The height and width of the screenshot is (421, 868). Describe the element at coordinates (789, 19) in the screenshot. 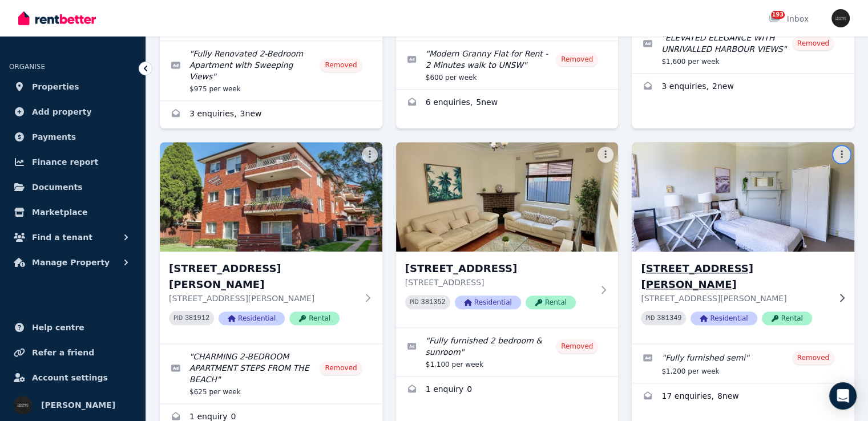

I see `div: Inbox` at that location.